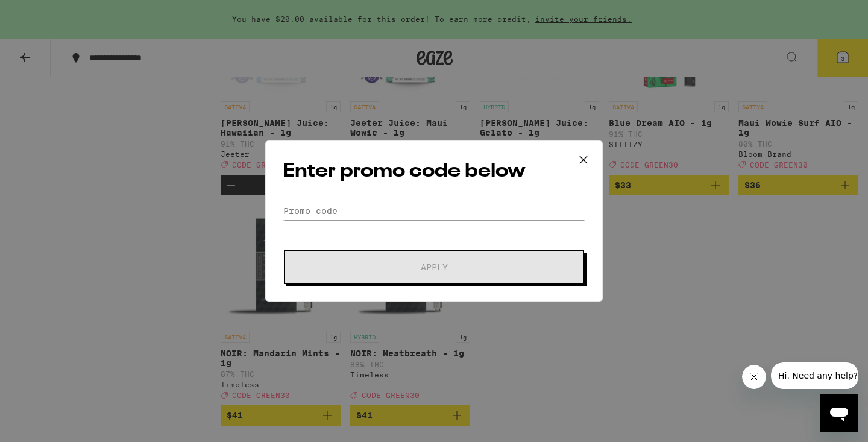  What do you see at coordinates (434, 171) in the screenshot?
I see `h2: Enter promo code below` at bounding box center [434, 171].